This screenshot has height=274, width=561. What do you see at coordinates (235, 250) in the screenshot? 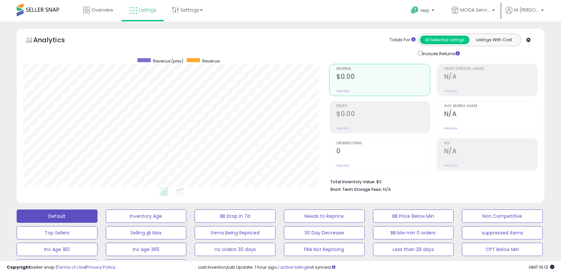
I see `button: no orders 30 days` at bounding box center [235, 250].